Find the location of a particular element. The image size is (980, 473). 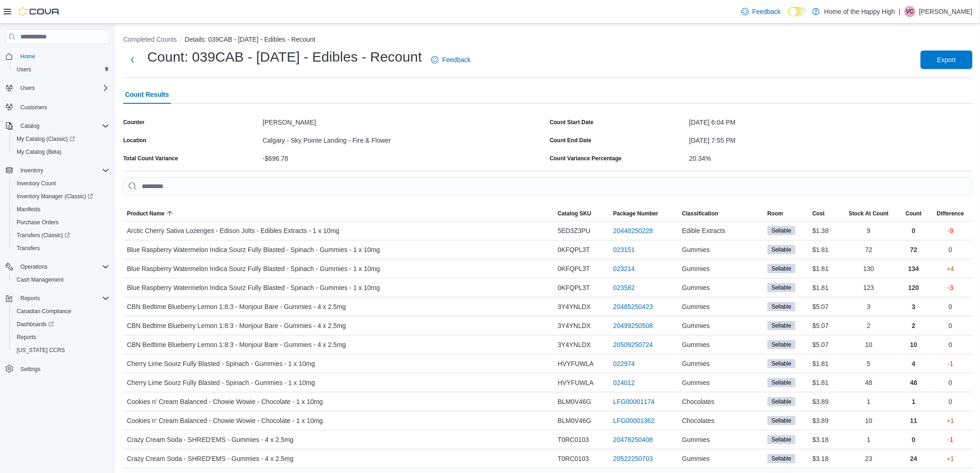

div: 10 is located at coordinates (869, 345).